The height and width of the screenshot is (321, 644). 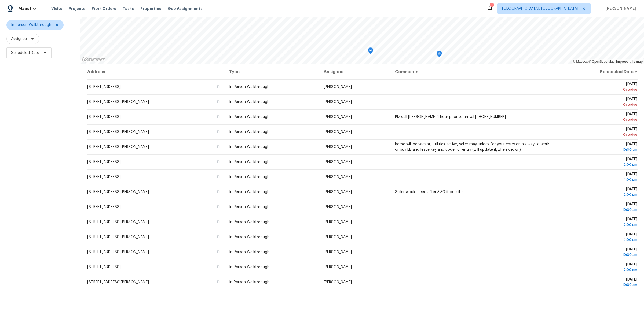 I want to click on span: Assignee, so click(x=19, y=39).